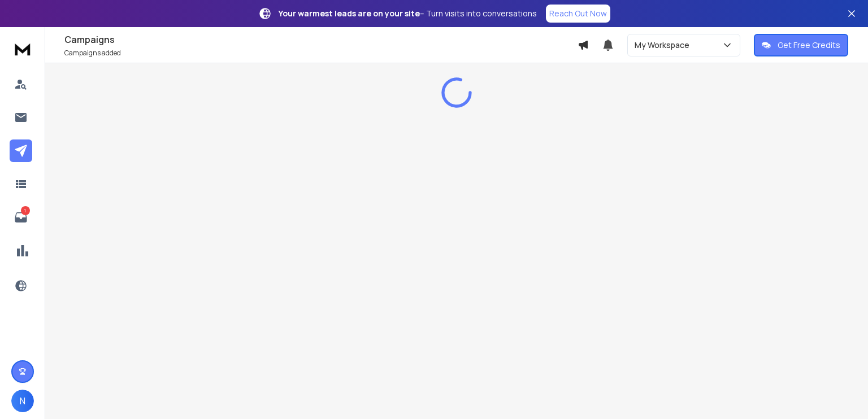  I want to click on button: N, so click(22, 401).